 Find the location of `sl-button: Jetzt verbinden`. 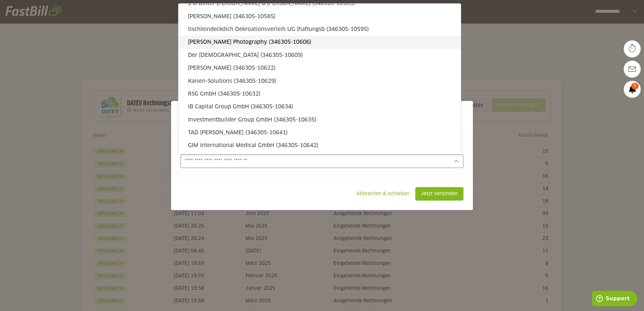

sl-button: Jetzt verbinden is located at coordinates (439, 194).